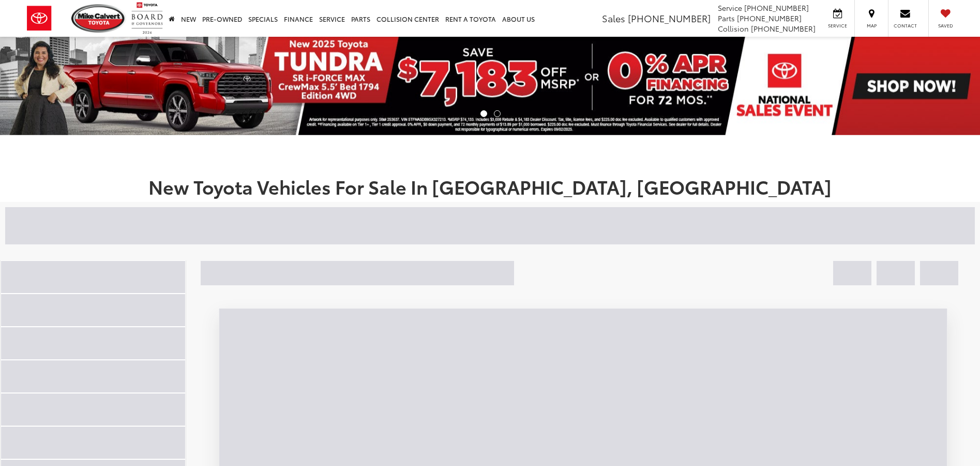 The width and height of the screenshot is (980, 466). Describe the element at coordinates (946, 26) in the screenshot. I see `span: Saved` at that location.